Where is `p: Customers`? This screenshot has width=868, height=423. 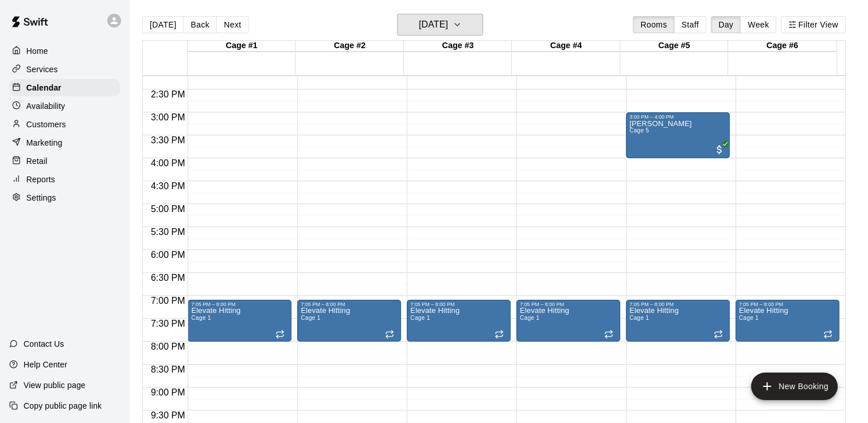
p: Customers is located at coordinates (46, 124).